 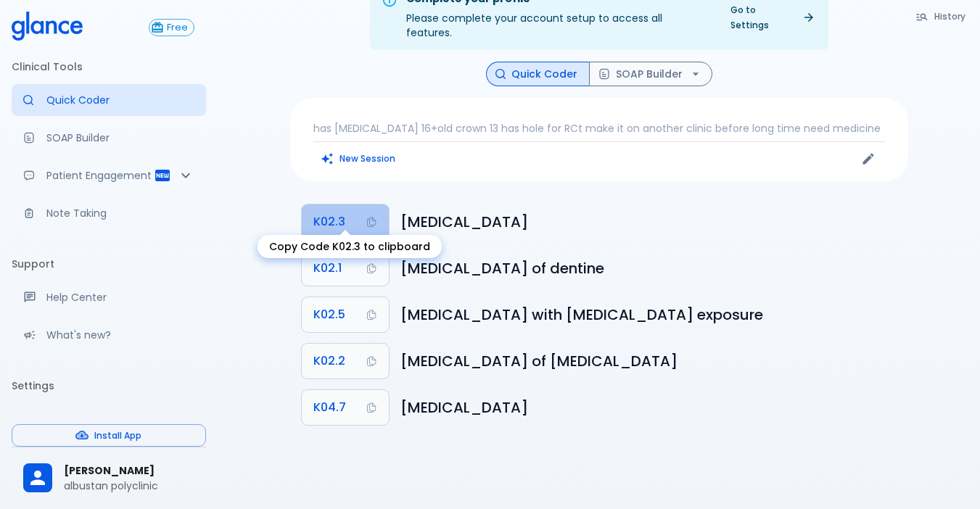 I want to click on li: Settings, so click(x=109, y=386).